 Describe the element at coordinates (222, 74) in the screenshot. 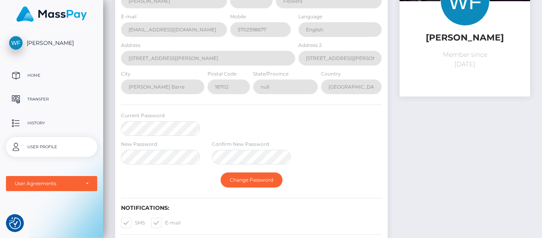

I see `label: Postal Code` at that location.